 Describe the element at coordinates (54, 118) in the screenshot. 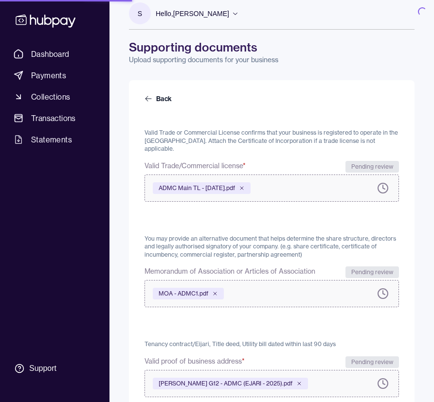

I see `span: Transactions` at that location.